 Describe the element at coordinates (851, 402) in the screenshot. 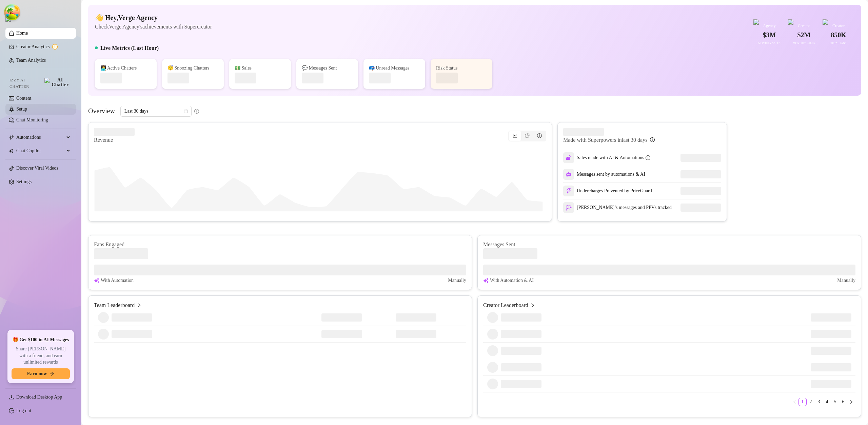

I see `li: Next Page` at that location.